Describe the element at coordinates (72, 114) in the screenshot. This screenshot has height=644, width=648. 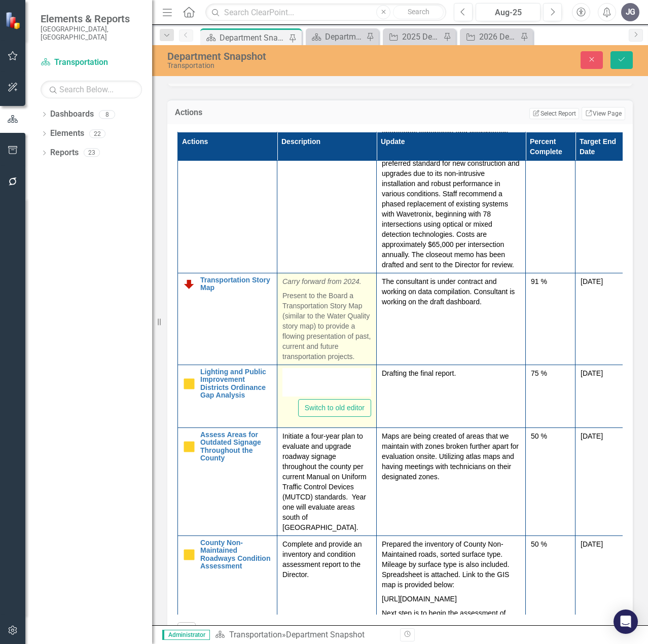
I see `a: Dashboards` at that location.